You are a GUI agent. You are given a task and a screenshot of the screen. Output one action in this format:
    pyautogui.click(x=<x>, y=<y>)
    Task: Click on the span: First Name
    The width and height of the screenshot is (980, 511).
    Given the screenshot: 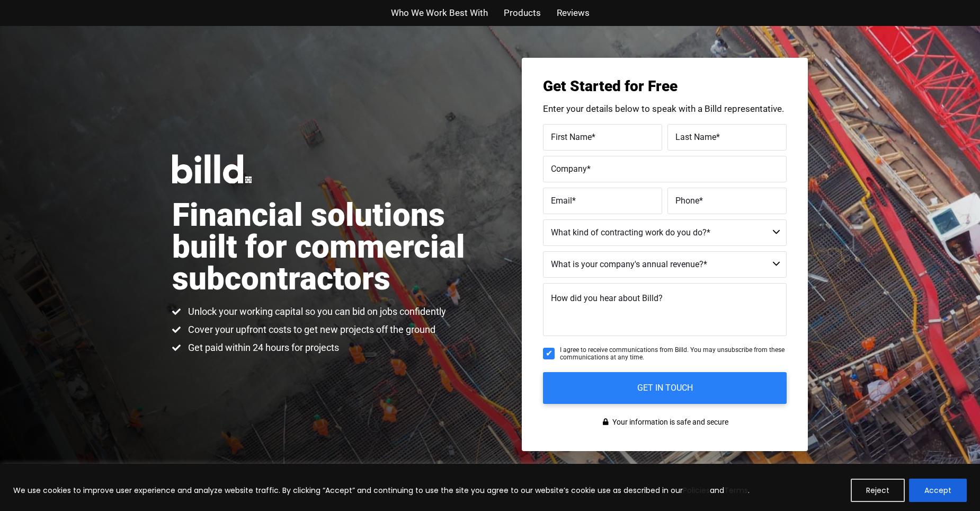 What is the action you would take?
    pyautogui.click(x=572, y=136)
    